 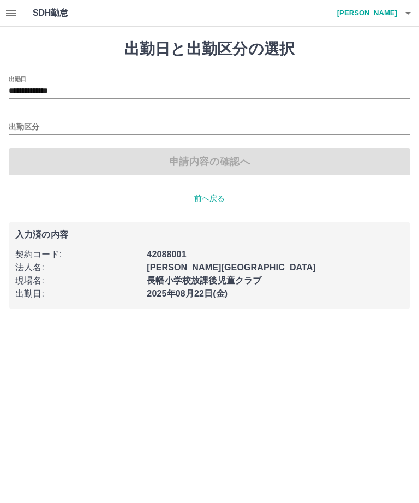 I want to click on h1: 出勤日と出勤区分の選択, so click(x=210, y=49).